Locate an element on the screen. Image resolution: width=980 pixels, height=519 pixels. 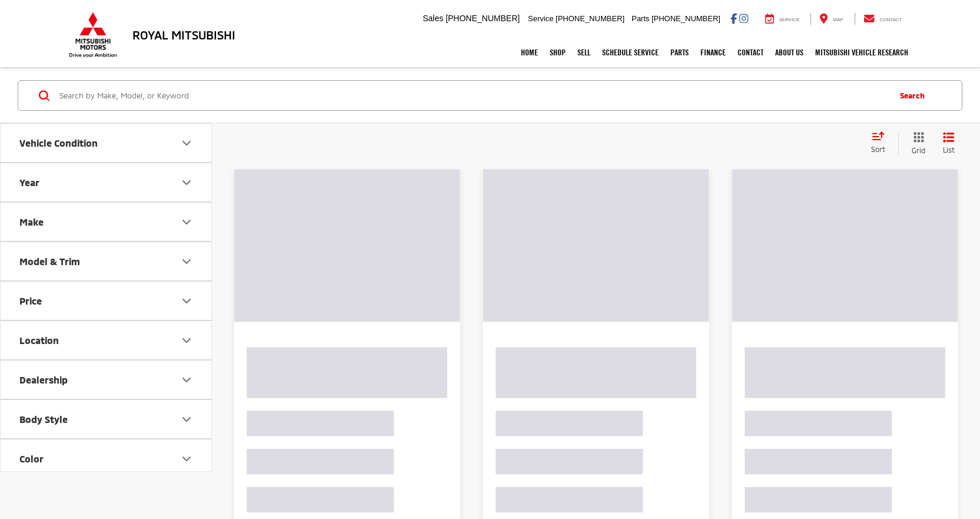
a: Schedule Service: Opens in a new tab is located at coordinates (630, 52).